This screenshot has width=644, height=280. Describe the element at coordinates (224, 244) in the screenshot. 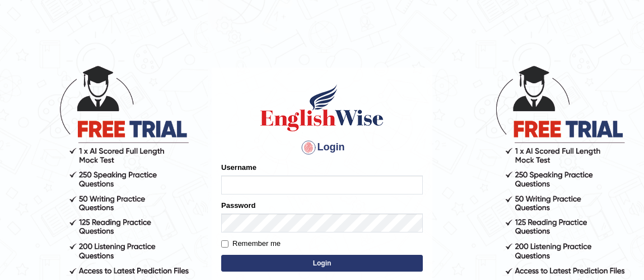

I see `input: Remember me` at that location.